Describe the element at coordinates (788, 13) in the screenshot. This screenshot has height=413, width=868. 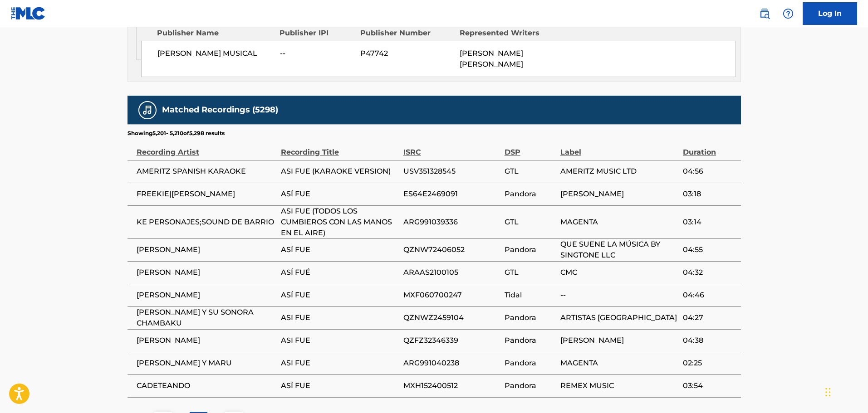
I see `img: help` at that location.